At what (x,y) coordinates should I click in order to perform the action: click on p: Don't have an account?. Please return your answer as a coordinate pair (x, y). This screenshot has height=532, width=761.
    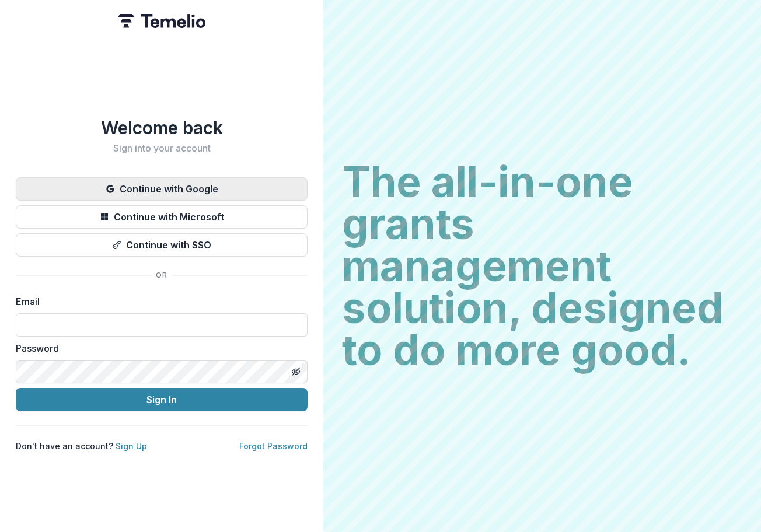
    Looking at the image, I should click on (81, 446).